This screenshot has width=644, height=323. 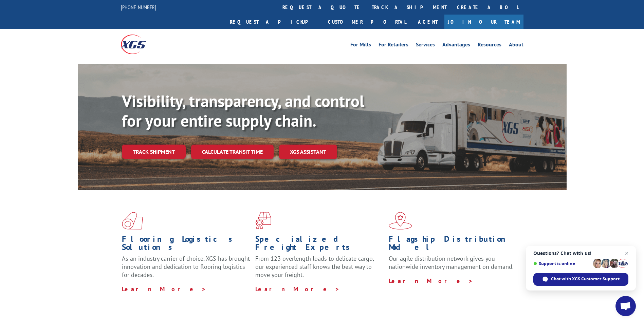 I want to click on a: For Retailers, so click(x=394, y=46).